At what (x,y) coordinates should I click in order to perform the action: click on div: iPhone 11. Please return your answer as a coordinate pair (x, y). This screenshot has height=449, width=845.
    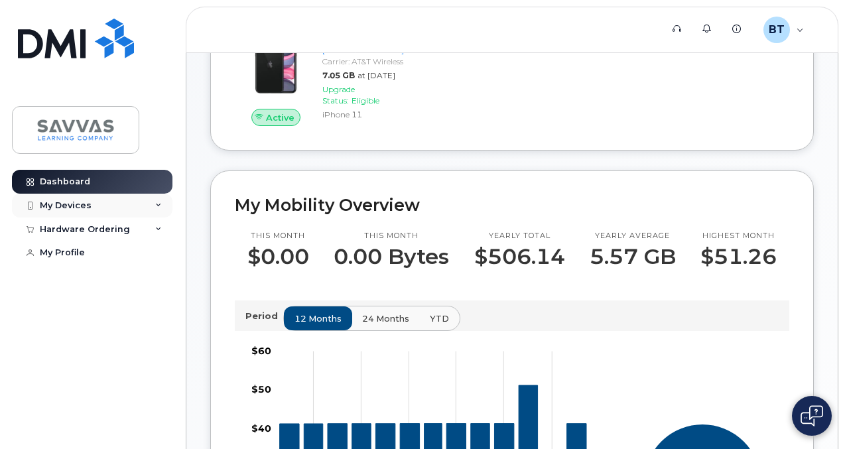
    Looking at the image, I should click on (363, 114).